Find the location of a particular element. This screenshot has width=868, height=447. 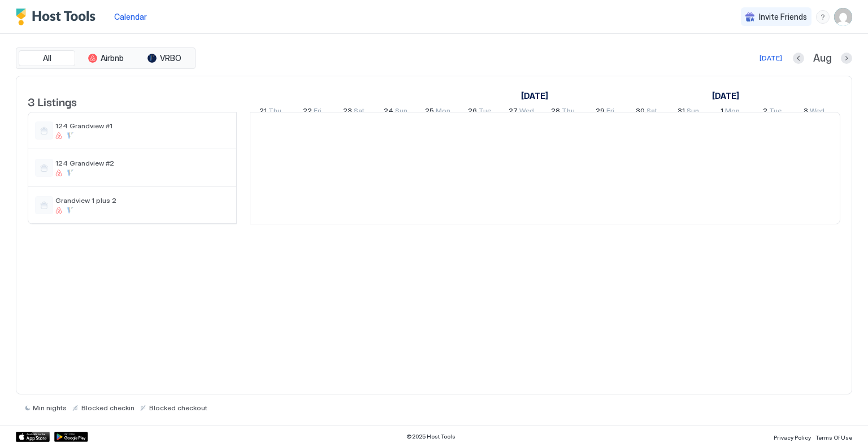

div: tab-group is located at coordinates (106, 58).